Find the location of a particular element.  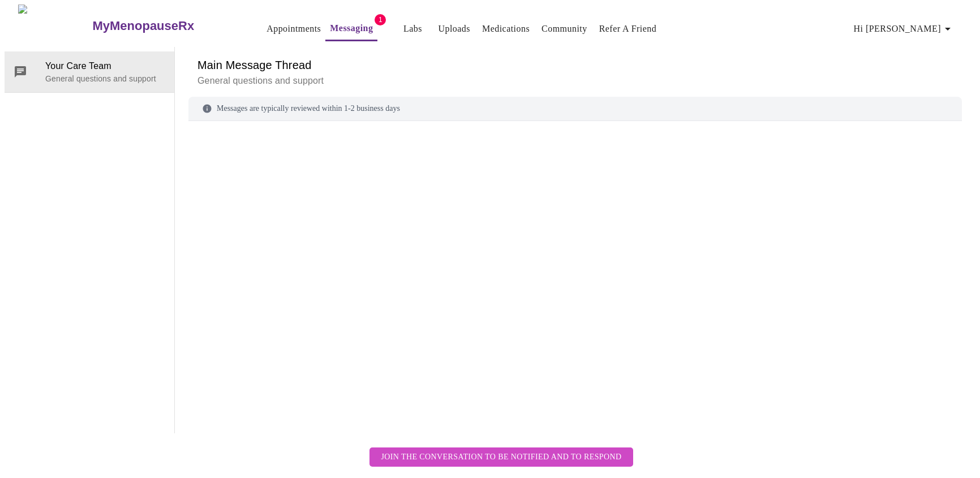

button: Refer a Friend is located at coordinates (628, 29).